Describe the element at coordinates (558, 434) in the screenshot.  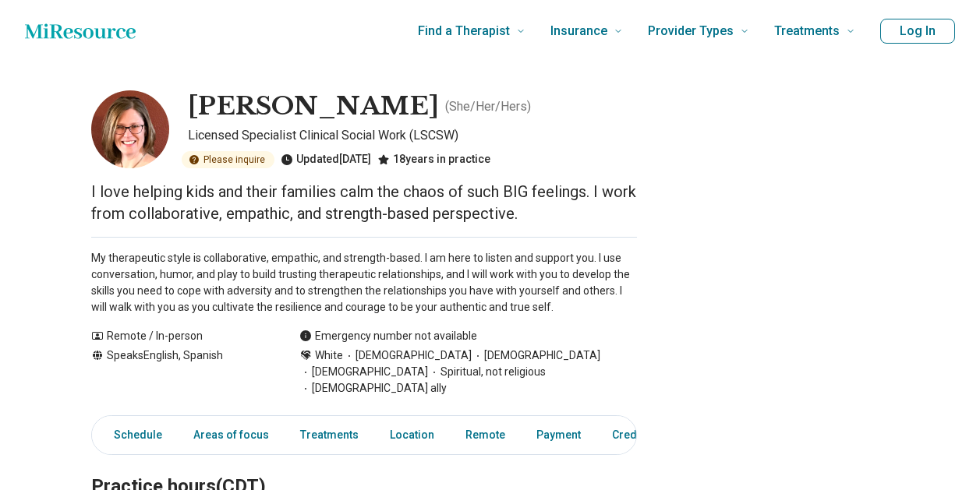
I see `a: Payment` at that location.